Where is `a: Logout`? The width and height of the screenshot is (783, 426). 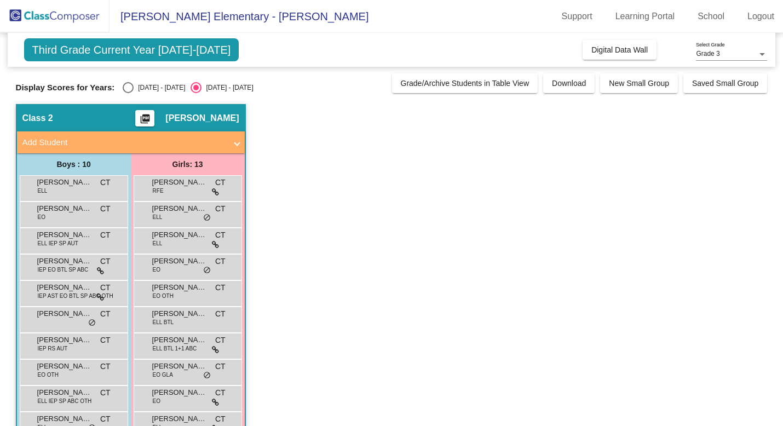 a: Logout is located at coordinates (760, 16).